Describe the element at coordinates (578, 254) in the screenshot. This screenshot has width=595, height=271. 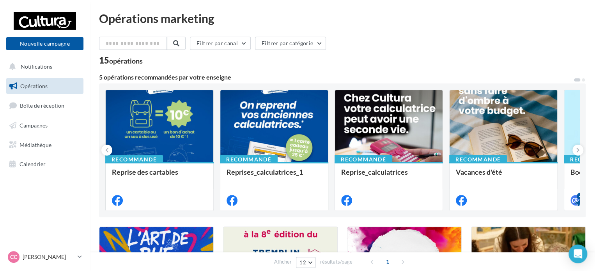
I see `div: Open Intercom Messenger` at that location.